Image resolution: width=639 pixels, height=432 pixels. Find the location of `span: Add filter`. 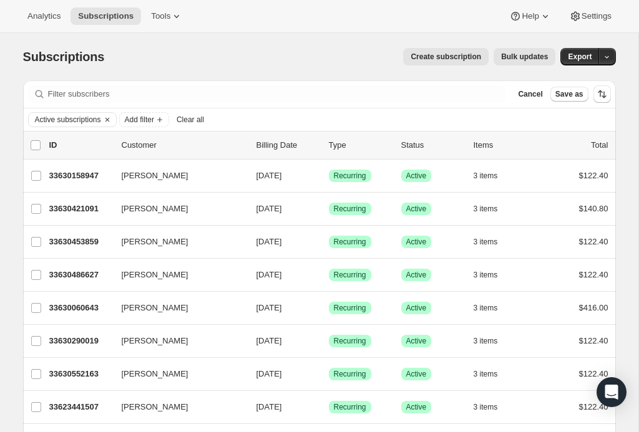

span: Add filter is located at coordinates (139, 120).